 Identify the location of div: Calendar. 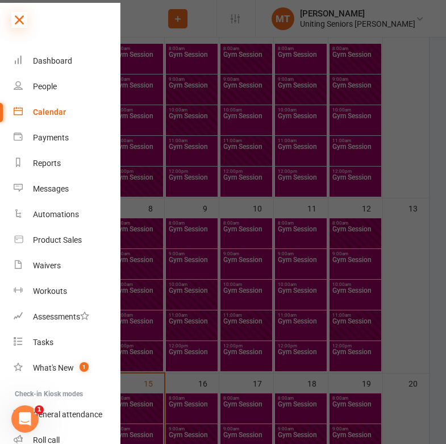
(49, 112).